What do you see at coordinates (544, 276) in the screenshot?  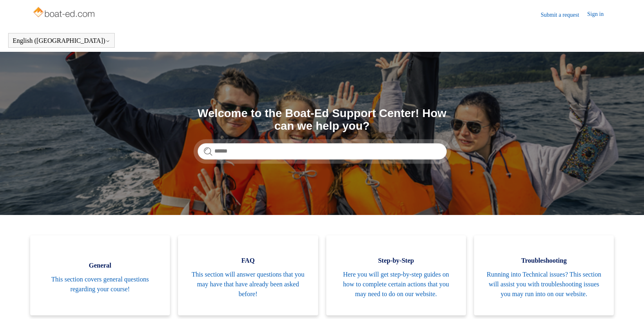 I see `a: Troubleshooting Running into Technical issues? This section will assist you with troubleshooting ...` at bounding box center [544, 276].